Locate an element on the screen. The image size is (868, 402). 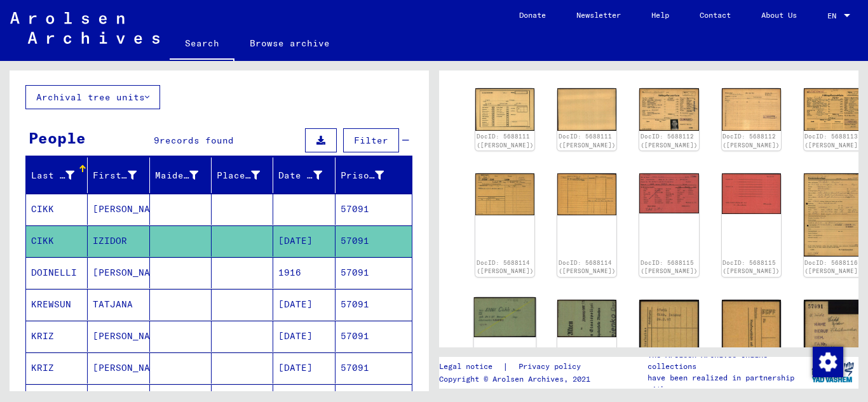
p: The Arolsen Archives online collections is located at coordinates (727, 361).